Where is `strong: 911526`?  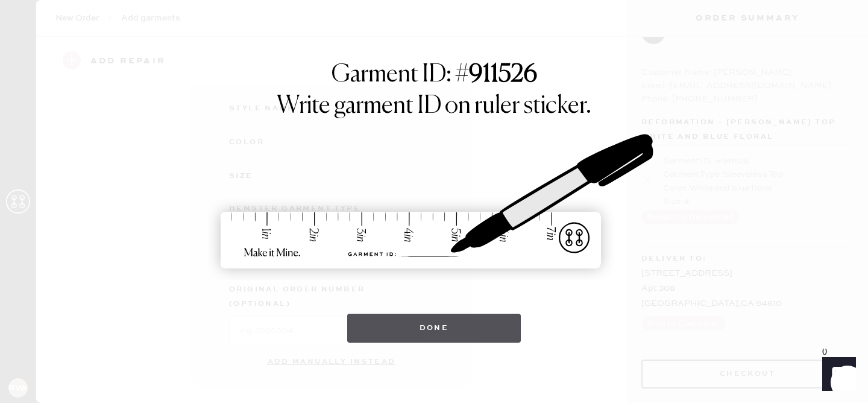 strong: 911526 is located at coordinates (503, 75).